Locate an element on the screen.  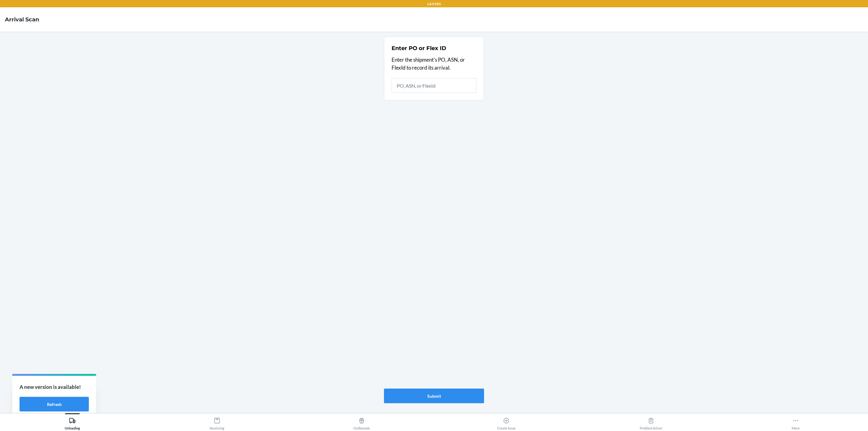
input: PO, ASN, or FlexId is located at coordinates (434, 85).